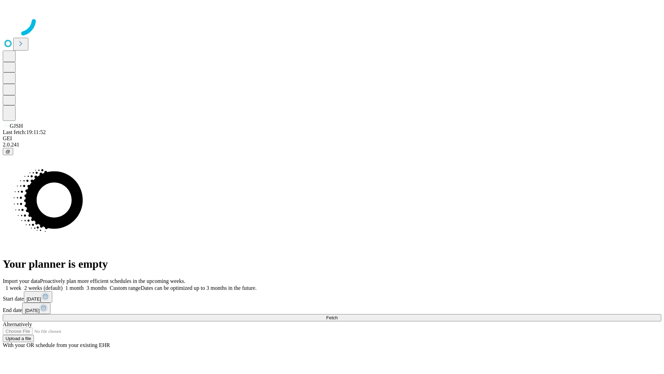  What do you see at coordinates (16, 126) in the screenshot?
I see `span: GJSH` at bounding box center [16, 126].